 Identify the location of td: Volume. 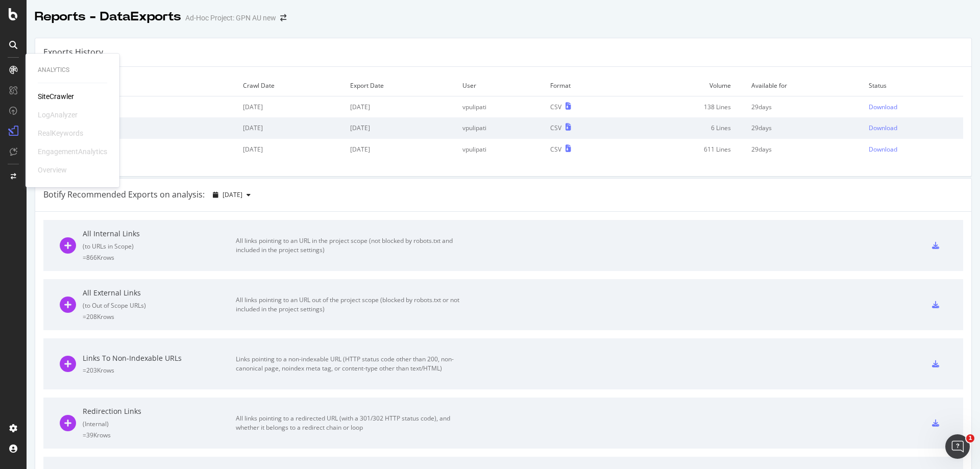
(686, 86).